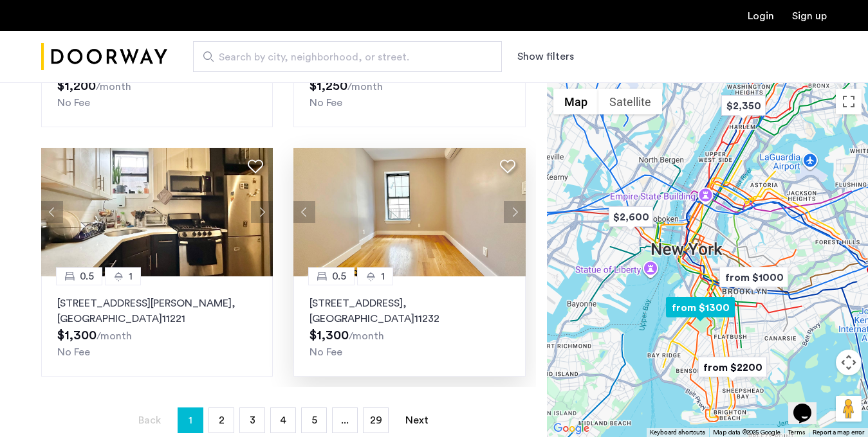  What do you see at coordinates (760, 16) in the screenshot?
I see `a: Login` at bounding box center [760, 16].